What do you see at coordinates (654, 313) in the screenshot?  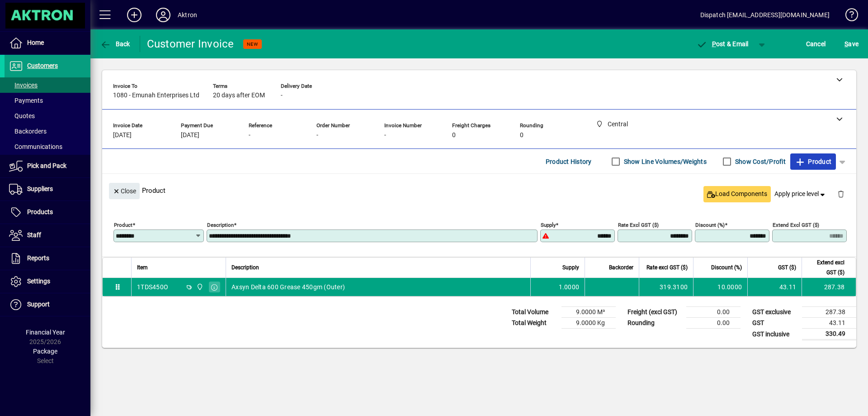 I see `td: Freight (excl GST)` at bounding box center [654, 313].